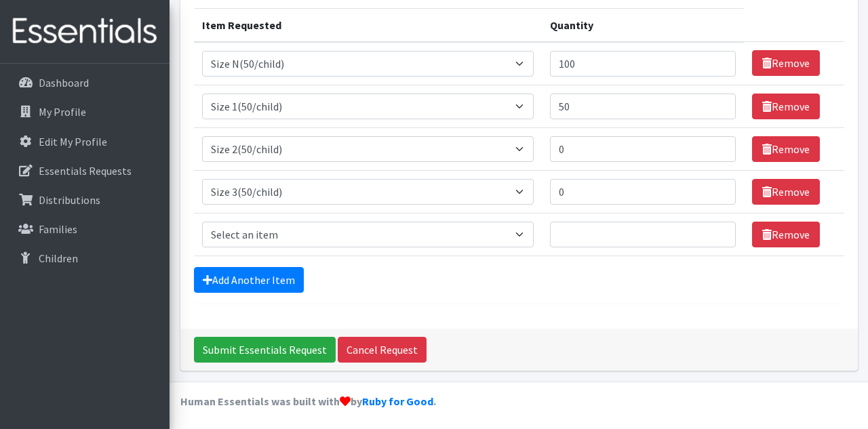  Describe the element at coordinates (85, 171) in the screenshot. I see `a: Essentials Requests` at that location.